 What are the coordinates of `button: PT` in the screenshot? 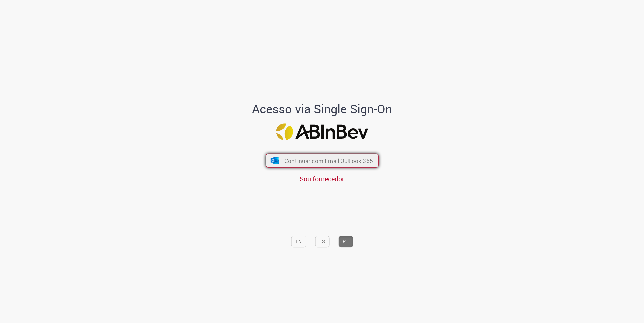 It's located at (345, 241).